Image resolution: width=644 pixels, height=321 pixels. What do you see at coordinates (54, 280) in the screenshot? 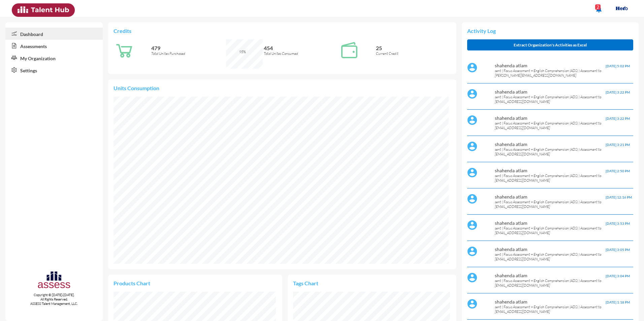
I see `img: assesscompany-logo.png` at bounding box center [54, 280].